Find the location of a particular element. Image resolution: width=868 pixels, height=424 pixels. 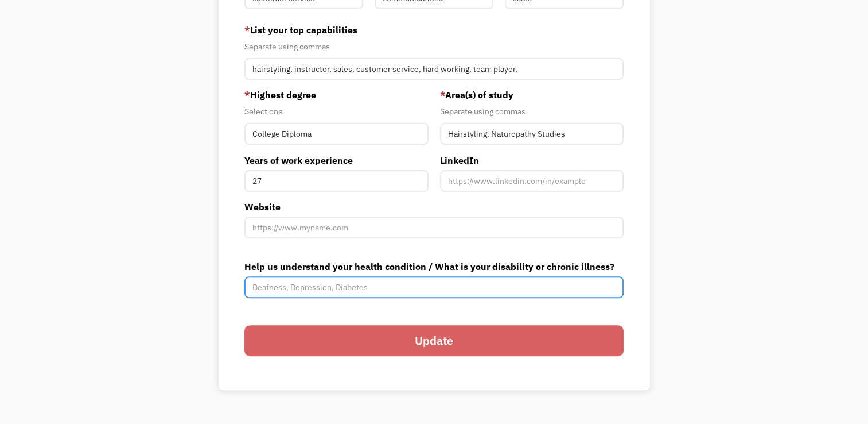

label: List your top capabilities is located at coordinates (434, 30).